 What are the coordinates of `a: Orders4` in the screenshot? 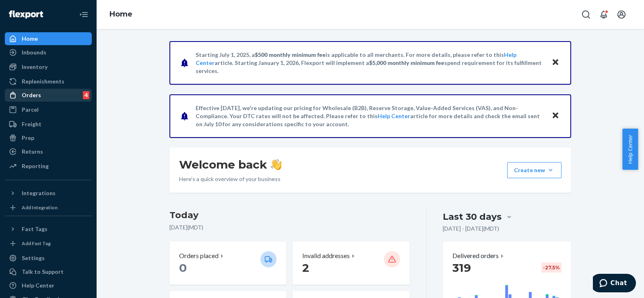 It's located at (48, 95).